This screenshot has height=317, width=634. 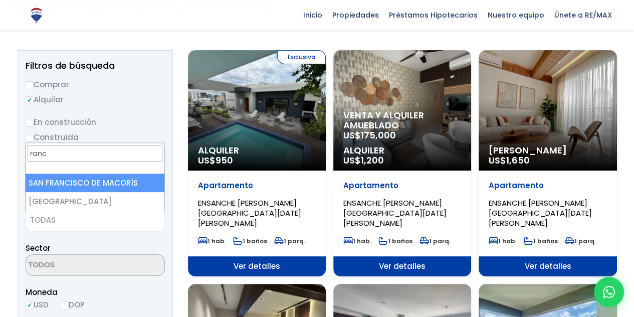 What do you see at coordinates (36, 15) in the screenshot?
I see `img: Logo de REMAX` at bounding box center [36, 15].